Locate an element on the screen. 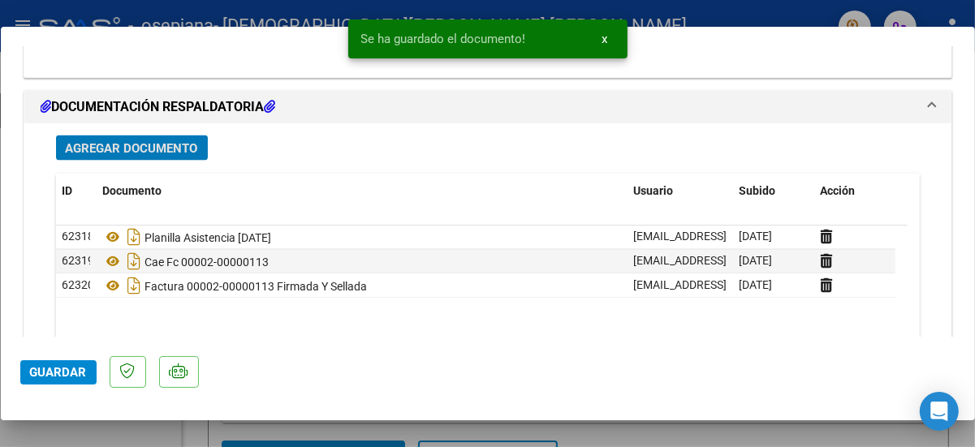 This screenshot has height=447, width=975. datatable-header-cell: ID is located at coordinates (76, 191).